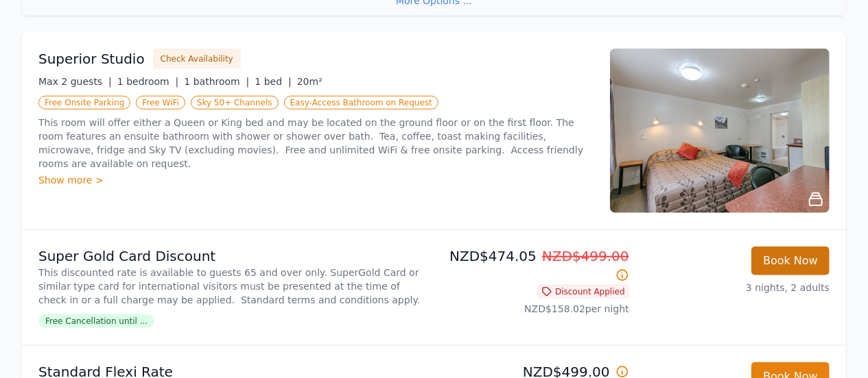  I want to click on span: Sky 50+ Channels, so click(235, 103).